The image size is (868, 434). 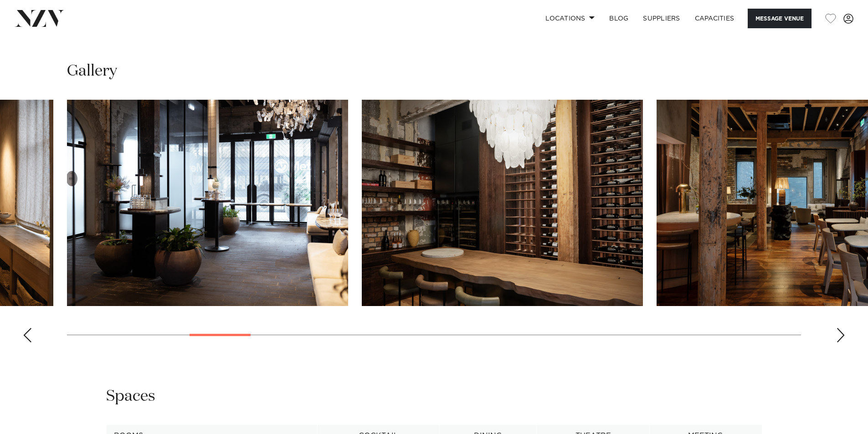 What do you see at coordinates (661, 18) in the screenshot?
I see `a: SUPPLIERS` at bounding box center [661, 18].